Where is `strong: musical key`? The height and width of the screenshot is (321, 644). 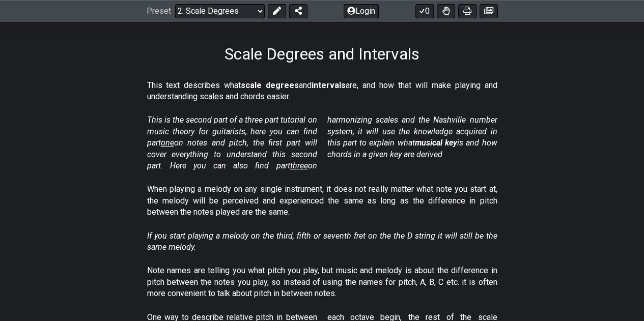
strong: musical key is located at coordinates (436, 143).